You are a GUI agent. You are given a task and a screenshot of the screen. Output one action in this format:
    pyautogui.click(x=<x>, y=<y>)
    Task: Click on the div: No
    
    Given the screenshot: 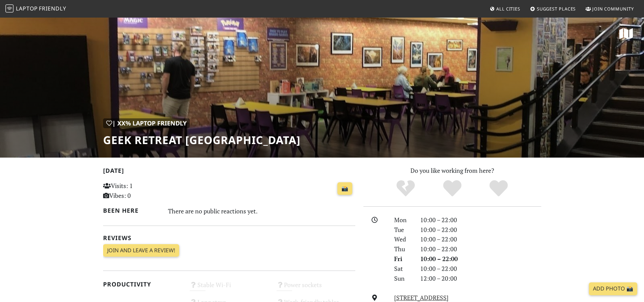 What is the action you would take?
    pyautogui.click(x=406, y=188)
    